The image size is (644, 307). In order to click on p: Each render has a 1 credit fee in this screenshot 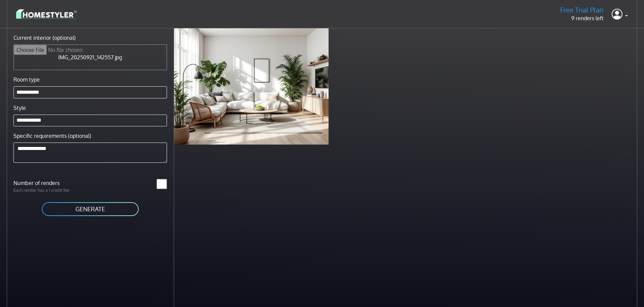, I will do `click(50, 190)`.